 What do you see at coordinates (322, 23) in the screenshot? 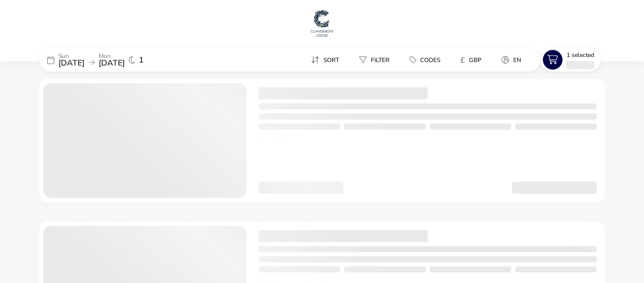
I see `a: Main Website` at bounding box center [322, 23].